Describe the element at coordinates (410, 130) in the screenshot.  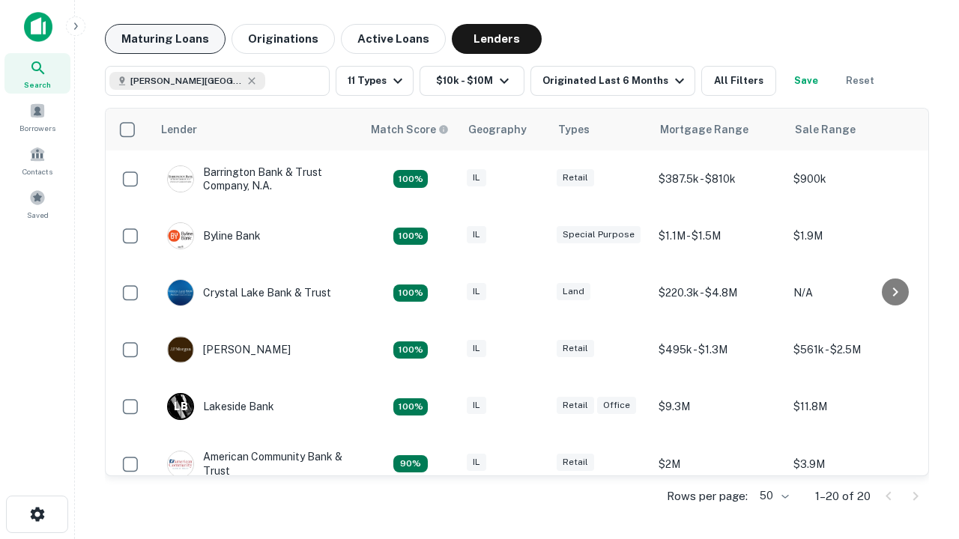
I see `th: Capitalize uses an advanced AI algorithm to match your search with the best lender. The match sco...` at that location.